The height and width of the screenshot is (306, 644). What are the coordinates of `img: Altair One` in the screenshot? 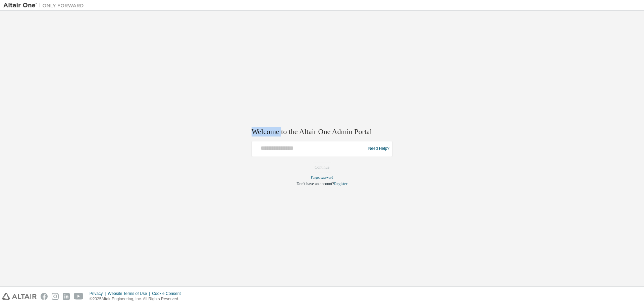 It's located at (45, 5).